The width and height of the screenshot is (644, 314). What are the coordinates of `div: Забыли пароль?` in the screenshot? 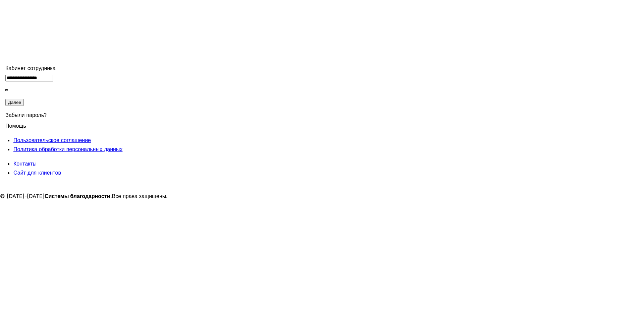 It's located at (75, 114).